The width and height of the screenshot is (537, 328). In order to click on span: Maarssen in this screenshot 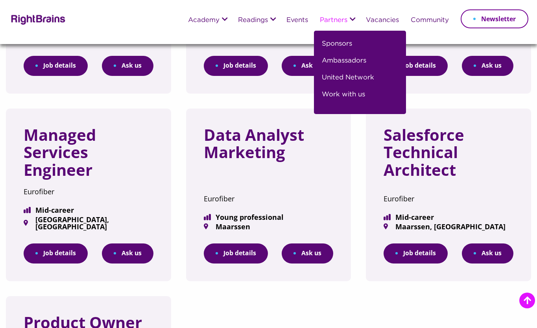, I will do `click(269, 227)`.